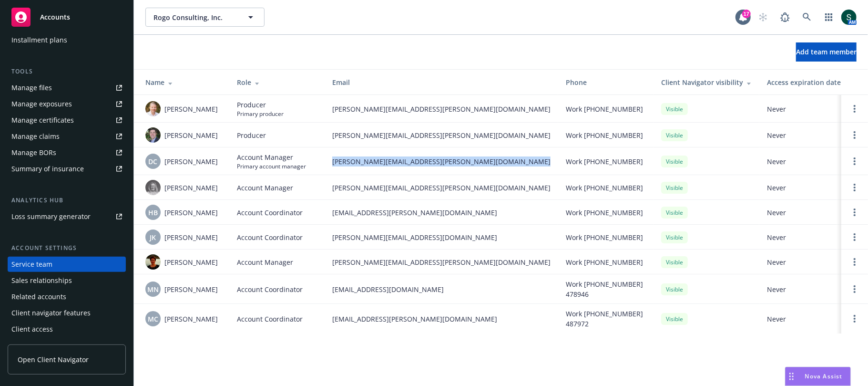 The height and width of the screenshot is (386, 868). I want to click on a: Manage exposures, so click(67, 104).